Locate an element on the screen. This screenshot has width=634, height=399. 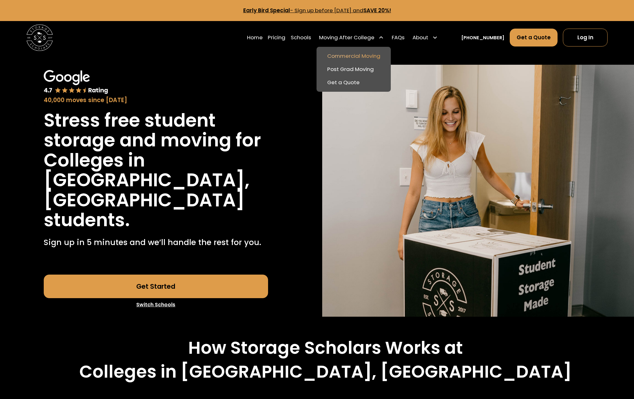
h2: How Storage Scholars Works at is located at coordinates (325, 348).